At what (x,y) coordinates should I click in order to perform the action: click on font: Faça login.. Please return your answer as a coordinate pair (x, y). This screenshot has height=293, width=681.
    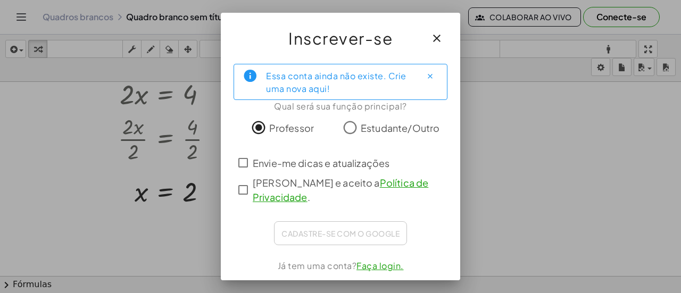
    Looking at the image, I should click on (380, 265).